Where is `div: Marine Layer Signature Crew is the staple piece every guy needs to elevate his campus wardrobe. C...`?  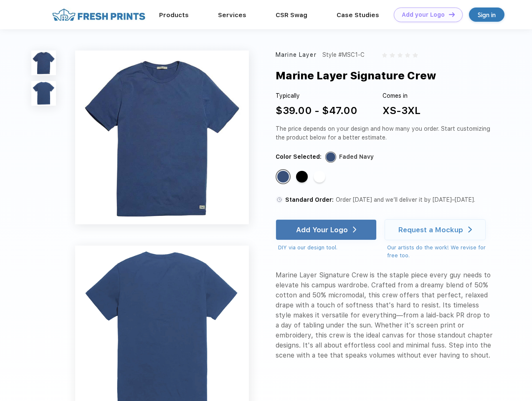
div: Marine Layer Signature Crew is the staple piece every guy needs to elevate his campus wardrobe. C... is located at coordinates (385, 316).